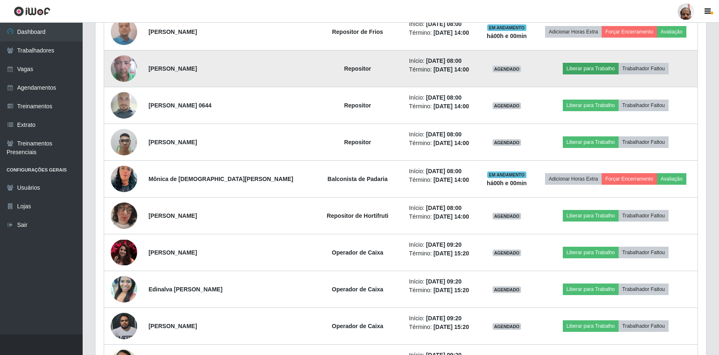  What do you see at coordinates (124, 289) in the screenshot?
I see `img: 1650687338616.jpeg` at bounding box center [124, 289].